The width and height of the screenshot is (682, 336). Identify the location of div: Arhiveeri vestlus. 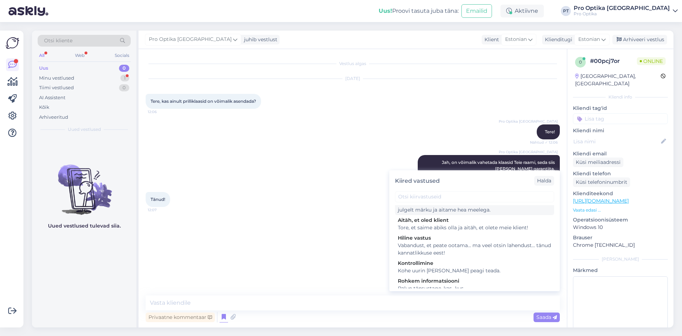
(640, 39).